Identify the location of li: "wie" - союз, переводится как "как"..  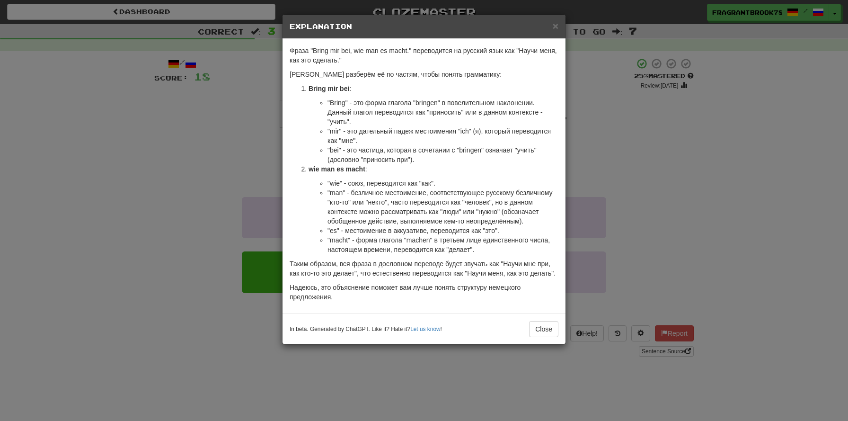
(443, 183).